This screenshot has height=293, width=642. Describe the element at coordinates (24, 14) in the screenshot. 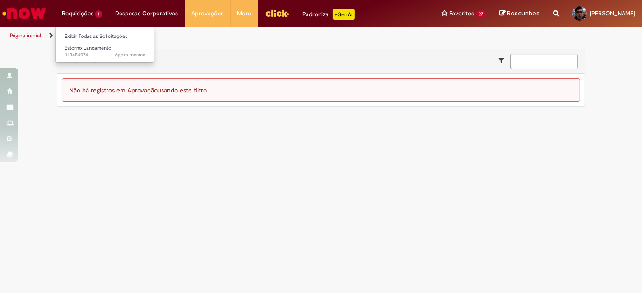

I see `img: ServiceNow` at that location.